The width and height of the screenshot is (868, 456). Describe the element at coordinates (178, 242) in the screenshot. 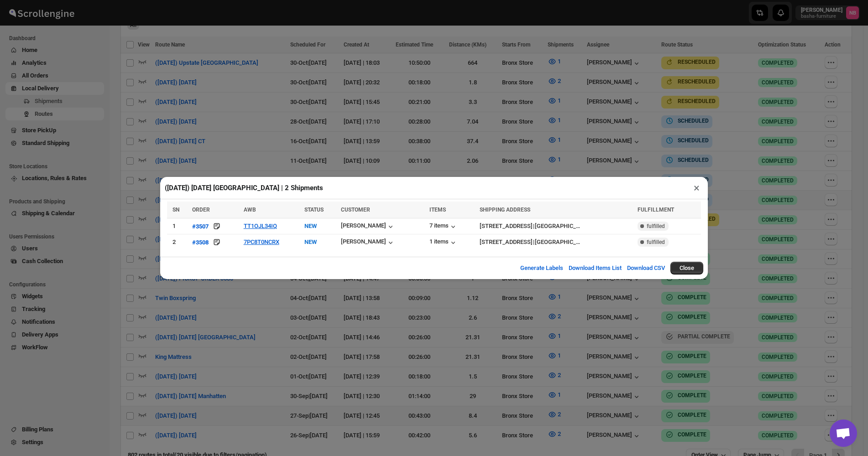

I see `td: 2` at that location.